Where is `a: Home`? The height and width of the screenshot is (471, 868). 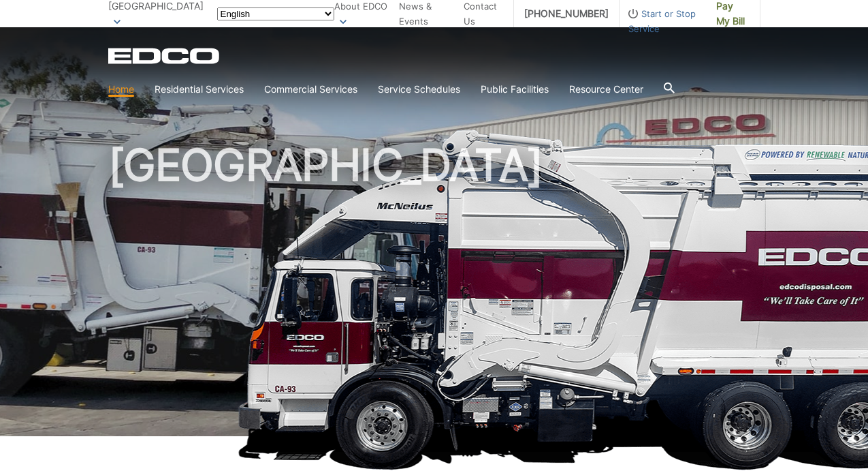 a: Home is located at coordinates (121, 89).